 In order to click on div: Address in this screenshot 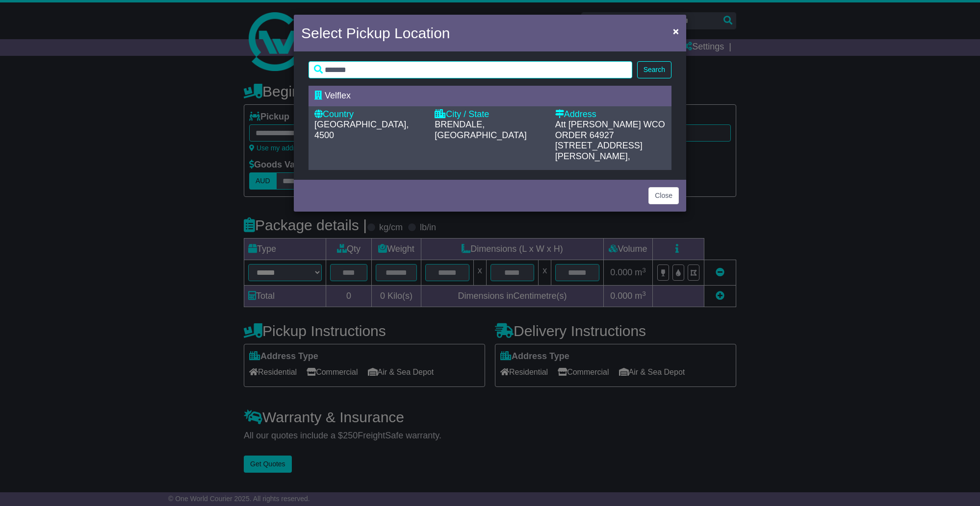, I will do `click(610, 115)`.